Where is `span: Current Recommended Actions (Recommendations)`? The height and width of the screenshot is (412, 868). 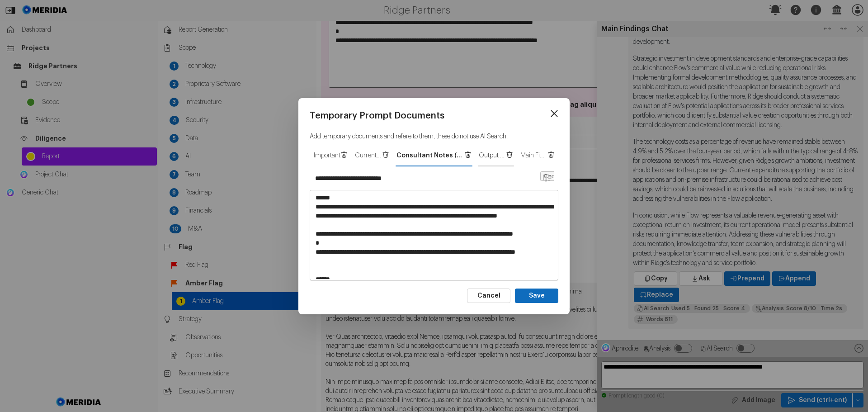
span: Current Recommended Actions (Recommendations) is located at coordinates (368, 155).